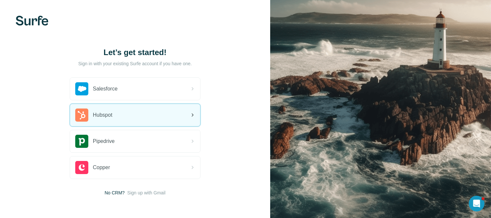 The image size is (491, 218). Describe the element at coordinates (135, 64) in the screenshot. I see `p: Sign in with your existing Surfe account if you have one.` at that location.